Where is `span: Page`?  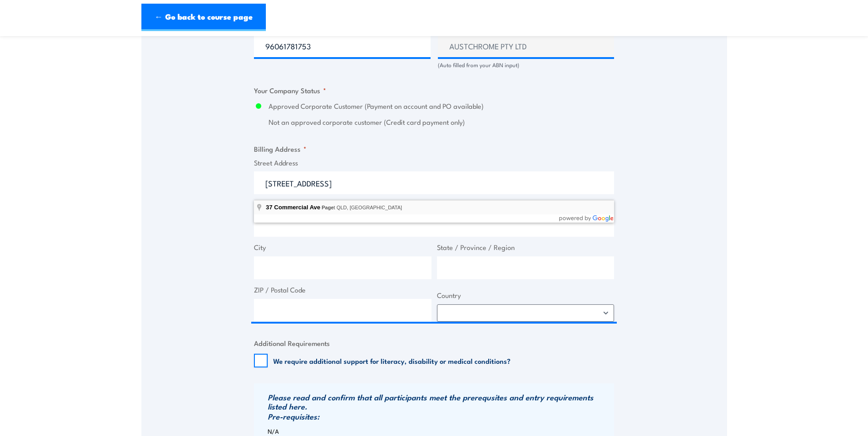
span: Page is located at coordinates (327, 208).